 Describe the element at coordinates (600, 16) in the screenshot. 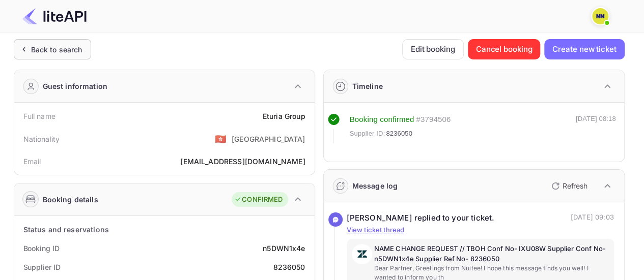

I see `img: N/A N/A` at that location.